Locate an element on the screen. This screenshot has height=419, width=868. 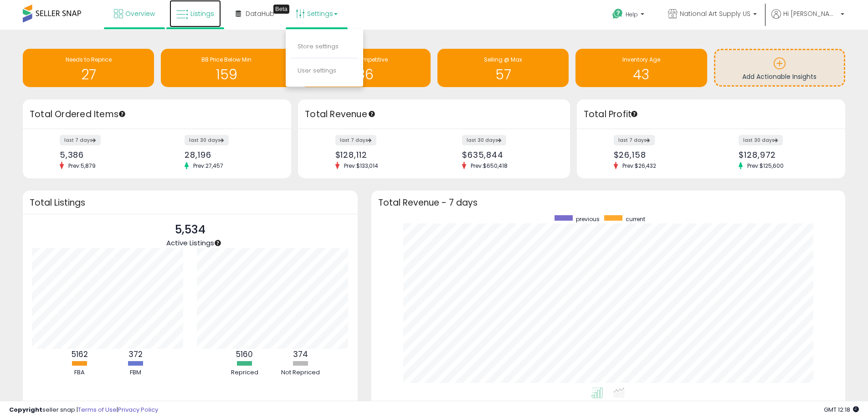
div: $128,972 is located at coordinates (784, 155).